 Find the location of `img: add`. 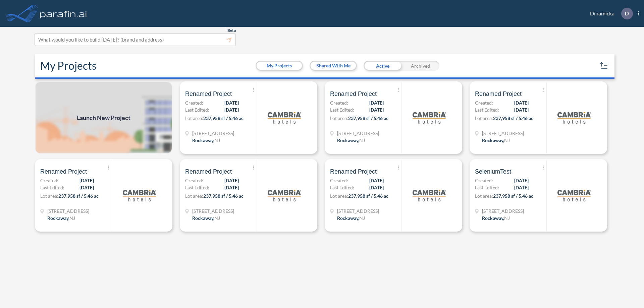

img: add is located at coordinates (104, 118).